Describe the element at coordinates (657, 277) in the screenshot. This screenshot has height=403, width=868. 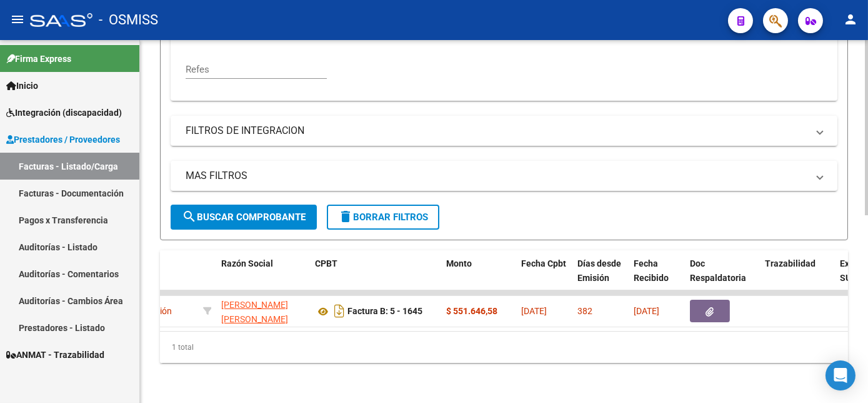
I see `datatable-header-cell: Fecha Recibido` at that location.